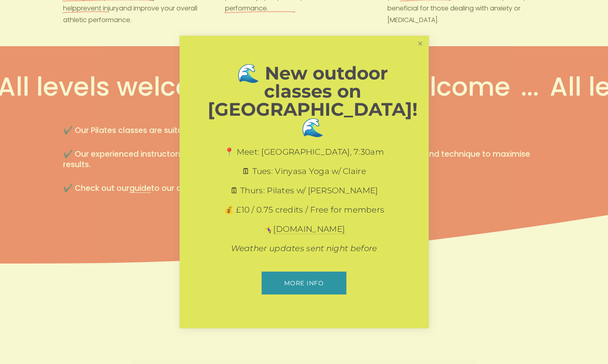  What do you see at coordinates (420, 44) in the screenshot?
I see `a: Close` at bounding box center [420, 44].